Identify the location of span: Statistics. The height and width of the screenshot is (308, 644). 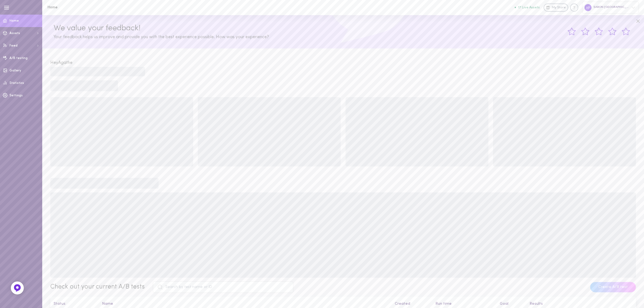
(17, 83).